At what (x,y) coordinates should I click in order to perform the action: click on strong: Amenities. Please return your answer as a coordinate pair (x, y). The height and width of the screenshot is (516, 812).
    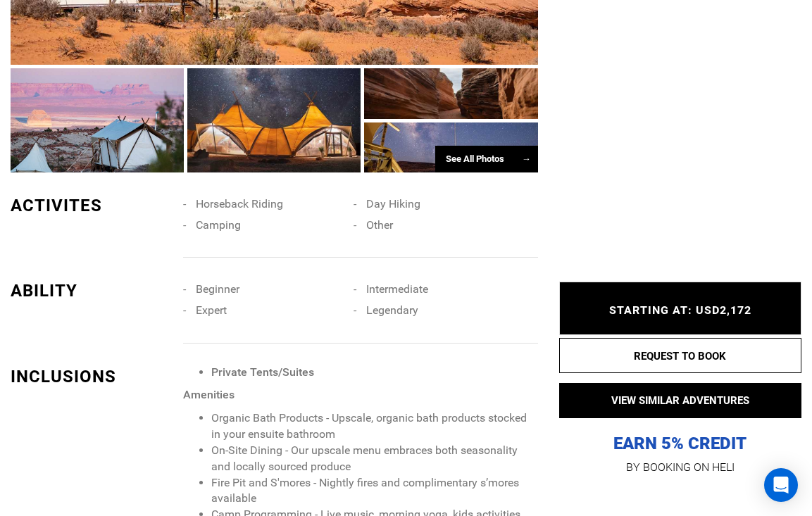
    Looking at the image, I should click on (208, 394).